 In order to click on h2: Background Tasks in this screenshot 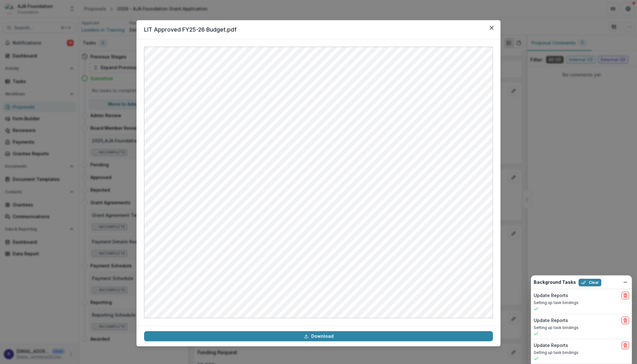, I will do `click(555, 282)`.